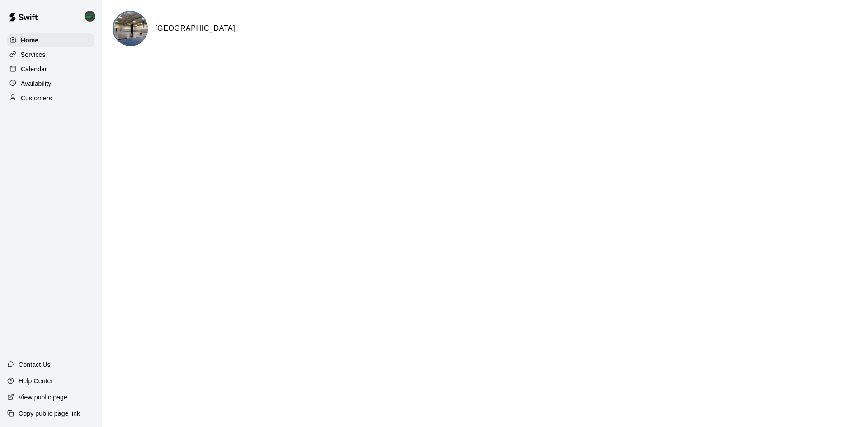  What do you see at coordinates (50, 413) in the screenshot?
I see `p: Copy public page link` at bounding box center [50, 413].